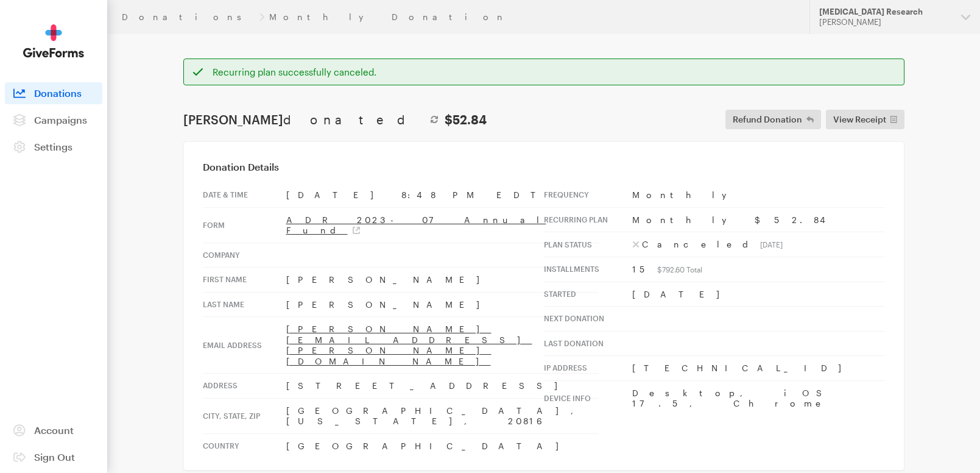 This screenshot has height=473, width=980. Describe the element at coordinates (588, 343) in the screenshot. I see `th: Last donation` at that location.